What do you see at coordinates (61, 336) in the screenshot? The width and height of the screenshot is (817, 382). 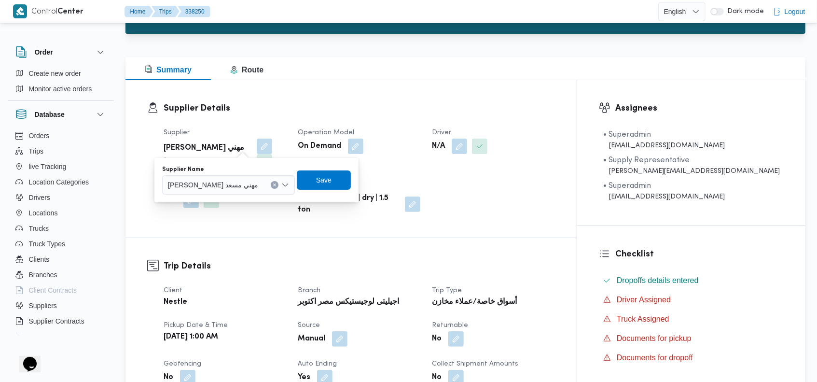 I see `button: Devices` at bounding box center [61, 336].